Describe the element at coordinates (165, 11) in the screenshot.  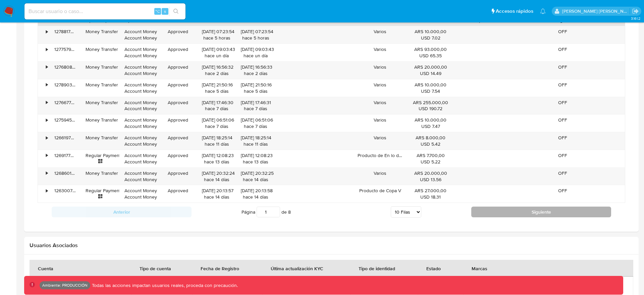
I see `span: s` at that location.